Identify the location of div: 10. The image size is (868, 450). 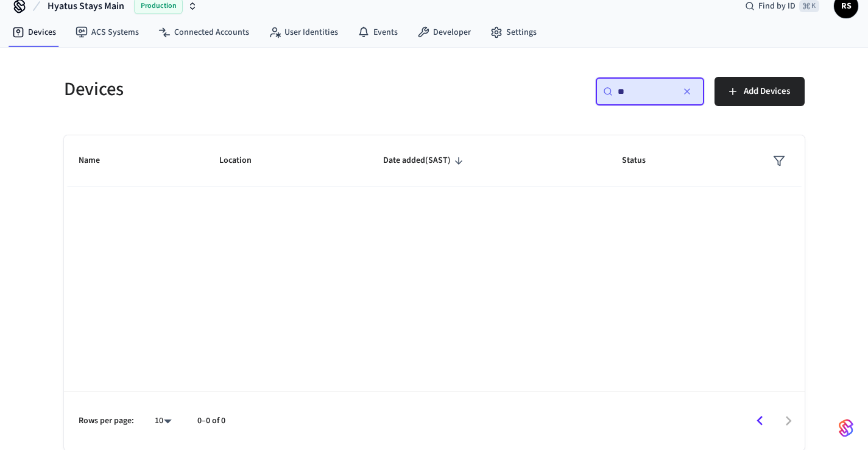
(164, 421).